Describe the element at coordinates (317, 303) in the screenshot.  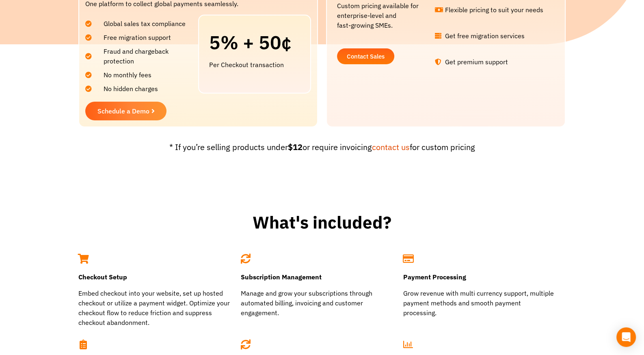
I see `p: Manage and grow your subscriptions through automated billing, invoicing and customer engagement.` at that location.